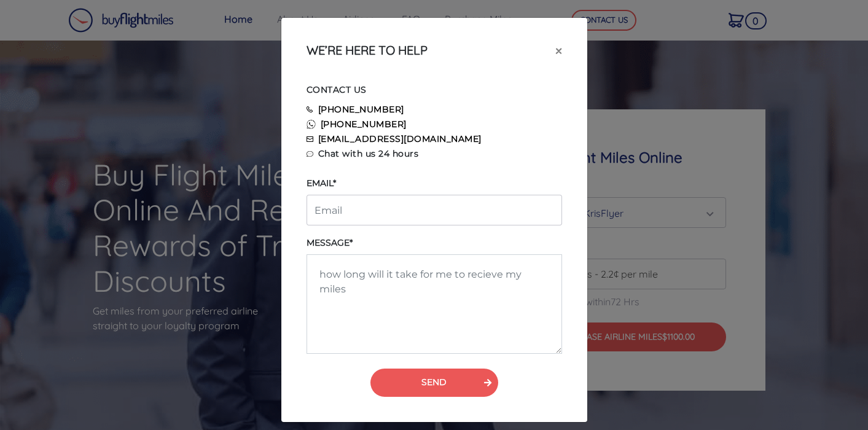 Image resolution: width=868 pixels, height=430 pixels. I want to click on h5: WE’RE HERE TO HELP, so click(367, 51).